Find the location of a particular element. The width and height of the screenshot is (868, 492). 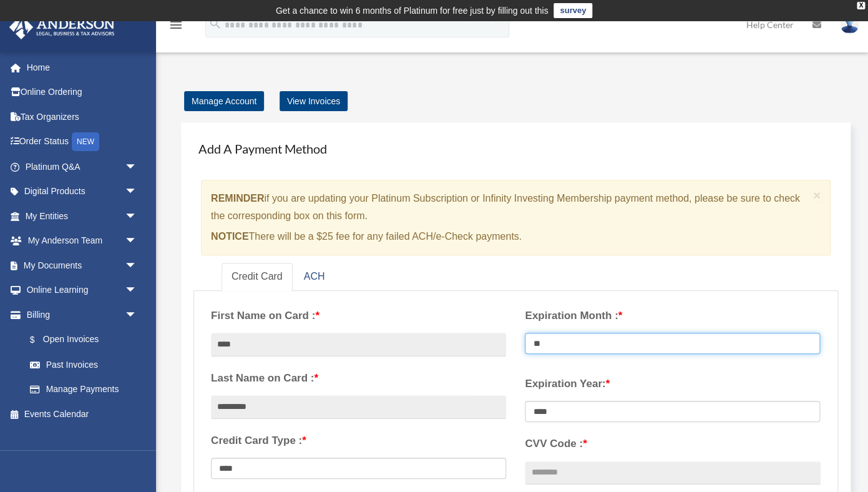

i: search is located at coordinates (215, 24).